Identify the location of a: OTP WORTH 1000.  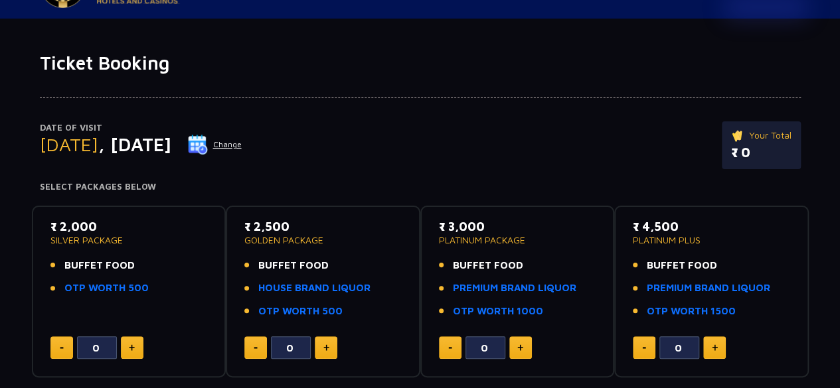
(498, 311).